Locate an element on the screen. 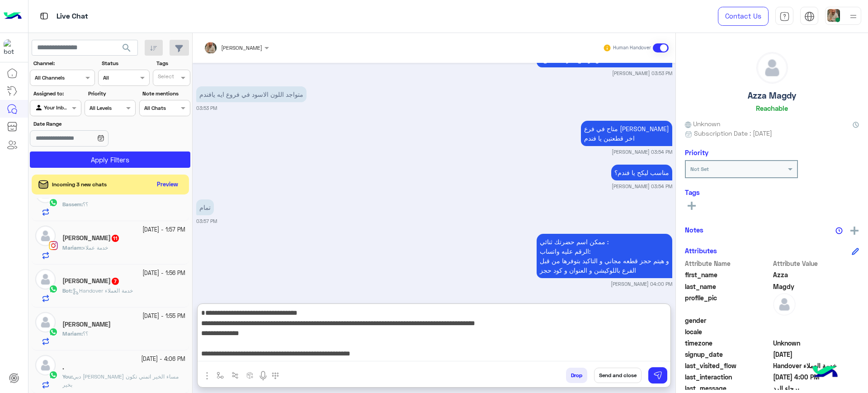 This screenshot has width=868, height=393. a: Contact Us is located at coordinates (743, 16).